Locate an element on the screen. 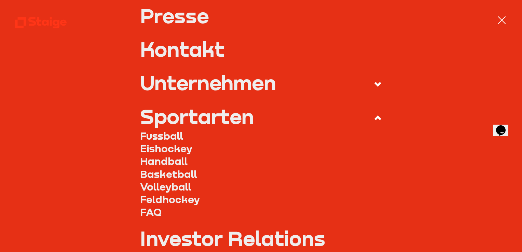 This screenshot has width=522, height=252. a: Fussball is located at coordinates (261, 136).